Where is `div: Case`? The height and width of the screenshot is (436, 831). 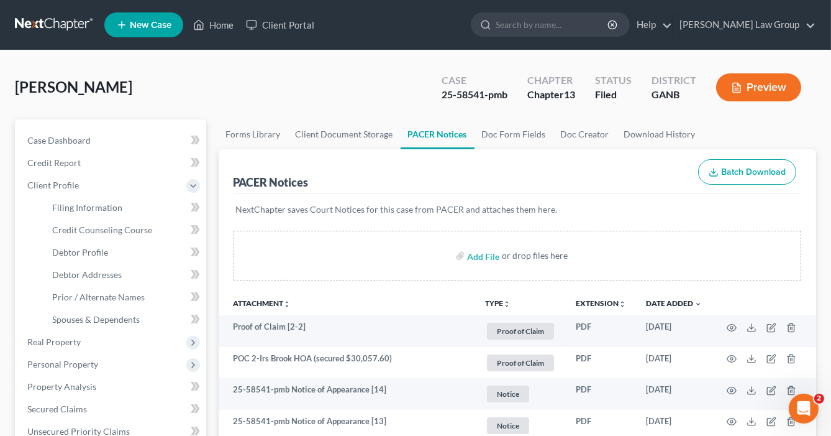
div: Case is located at coordinates (475, 80).